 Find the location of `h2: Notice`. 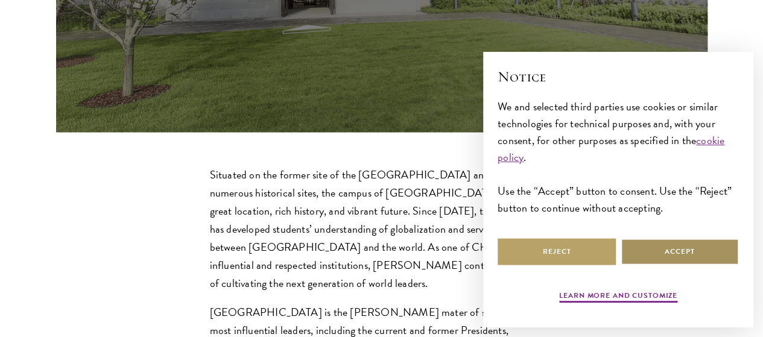

h2: Notice is located at coordinates (619, 77).